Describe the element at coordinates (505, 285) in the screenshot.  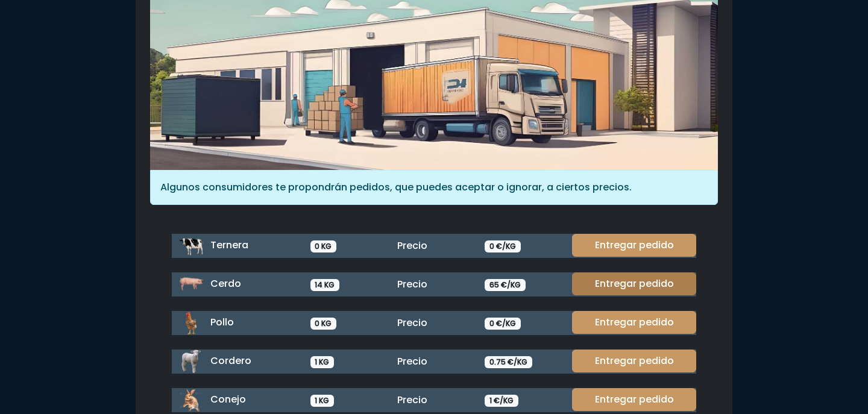
I see `span: 65 €/KG` at that location.